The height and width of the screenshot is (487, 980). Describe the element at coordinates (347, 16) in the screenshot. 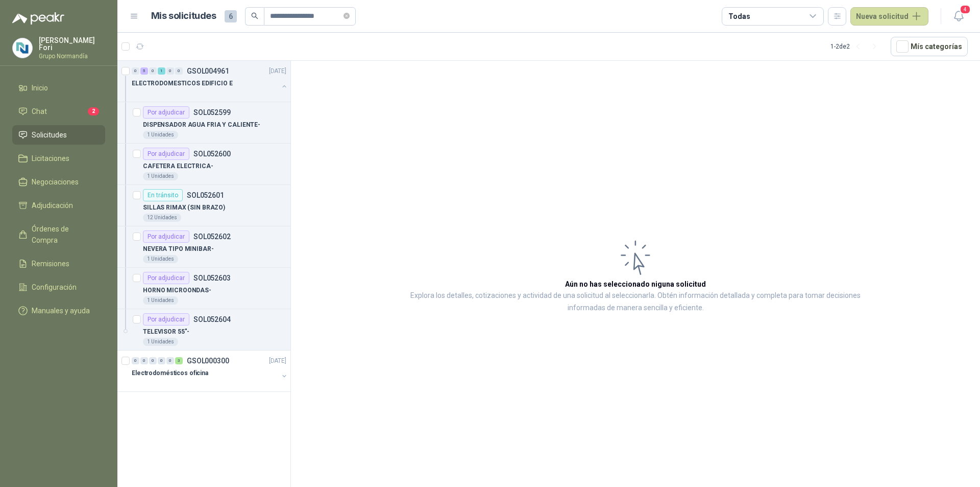

I see `span: close-circle` at that location.